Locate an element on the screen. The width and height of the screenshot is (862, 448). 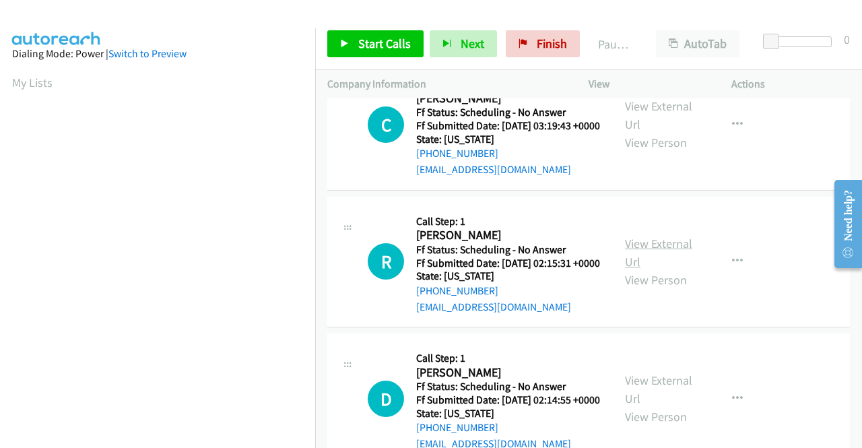
p: Company Information is located at coordinates (446, 84).